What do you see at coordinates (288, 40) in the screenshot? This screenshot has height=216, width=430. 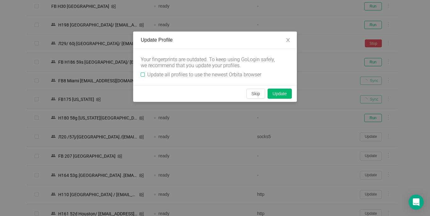 I see `i: icon: close` at bounding box center [288, 40].